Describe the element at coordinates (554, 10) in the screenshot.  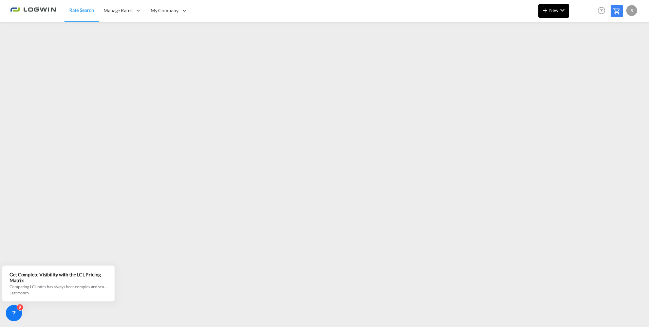
I see `span: New` at that location.